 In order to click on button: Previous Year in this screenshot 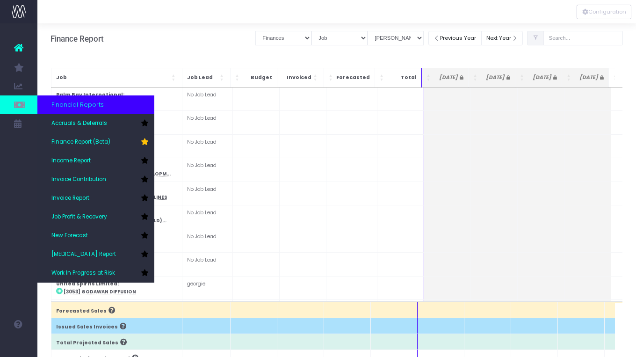, I will do `click(455, 38)`.